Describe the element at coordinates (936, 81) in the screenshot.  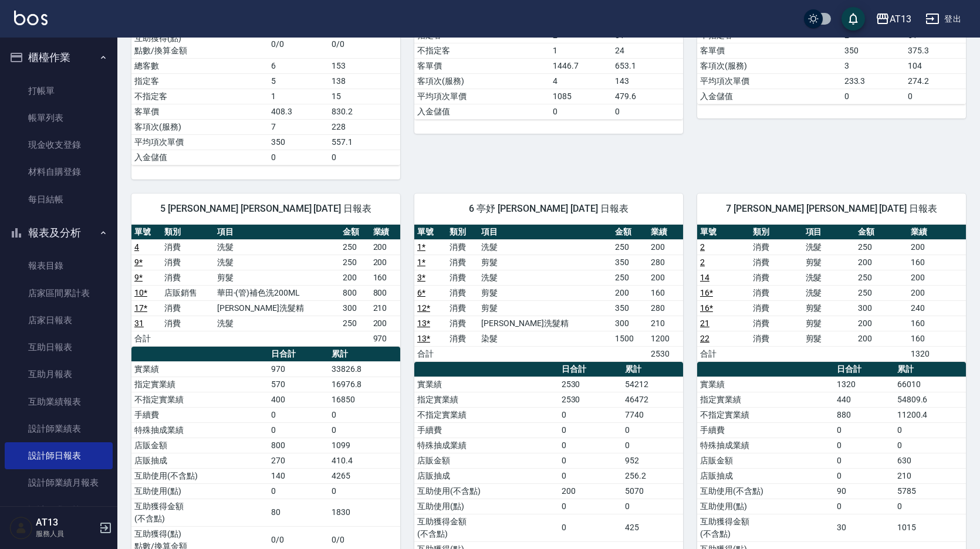
I see `td: 274.2` at that location.